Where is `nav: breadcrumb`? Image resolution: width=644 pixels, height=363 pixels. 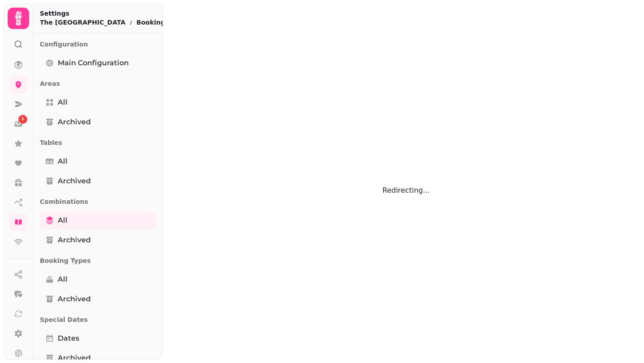 nav: breadcrumb is located at coordinates (107, 22).